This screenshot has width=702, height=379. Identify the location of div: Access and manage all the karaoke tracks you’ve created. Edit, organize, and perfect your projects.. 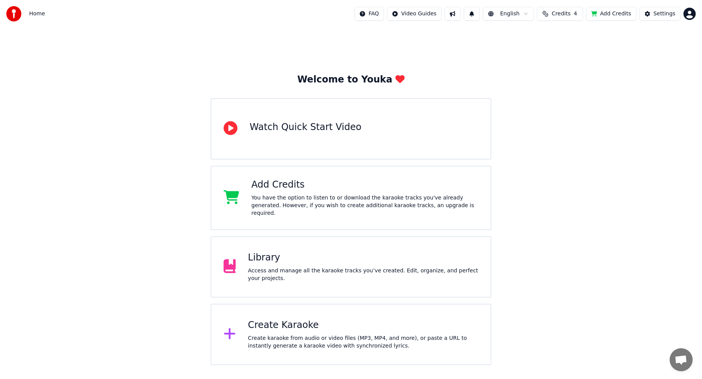
(363, 275).